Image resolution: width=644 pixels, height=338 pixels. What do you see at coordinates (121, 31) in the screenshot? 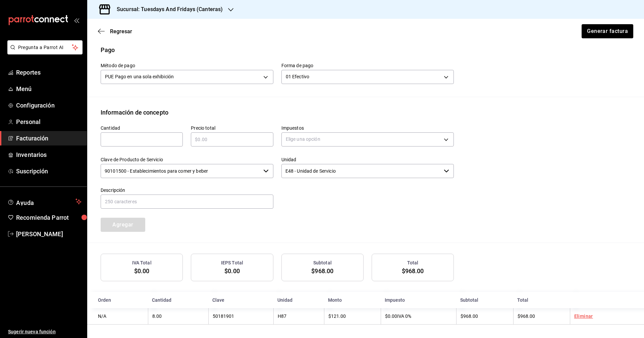
I see `span: Regresar` at bounding box center [121, 31].